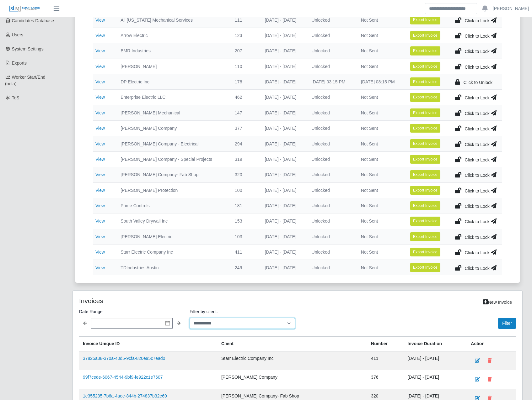 The width and height of the screenshot is (532, 400). I want to click on button: Filter, so click(506, 323).